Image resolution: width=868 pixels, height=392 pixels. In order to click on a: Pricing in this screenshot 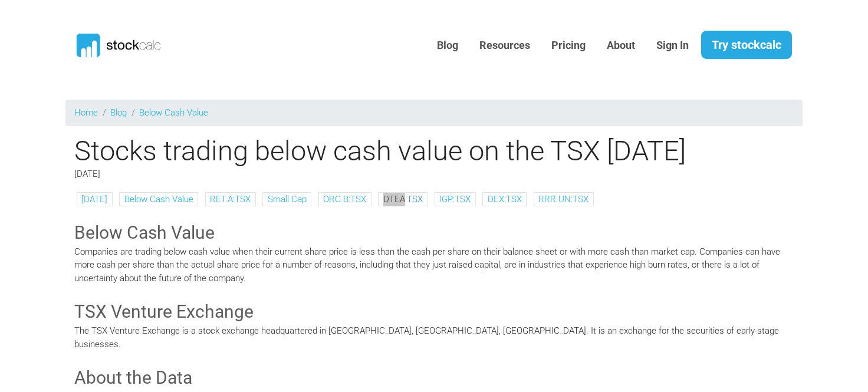, I will do `click(568, 45)`.